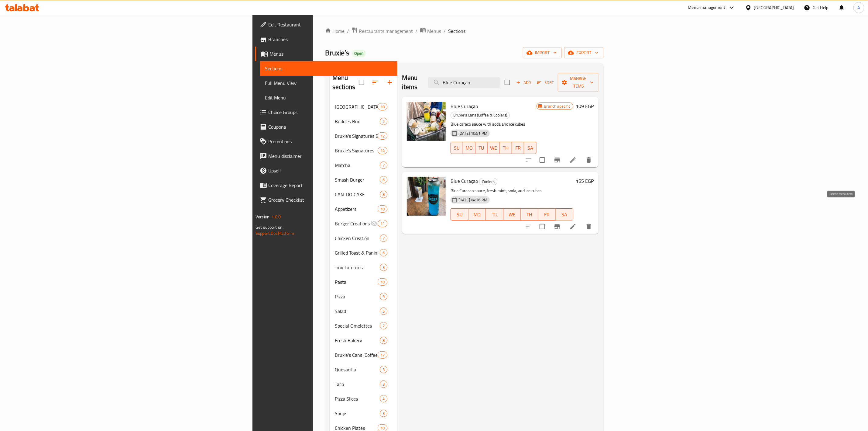 The width and height of the screenshot is (868, 431). What do you see at coordinates (518, 148) in the screenshot?
I see `span: FR` at bounding box center [518, 148].